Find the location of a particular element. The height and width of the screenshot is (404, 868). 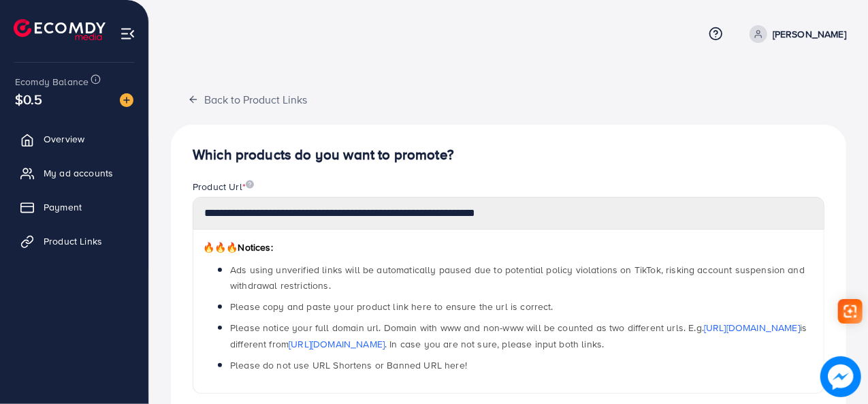

span: Please do not use URL Shortens or Banned URL here! is located at coordinates (349, 365).